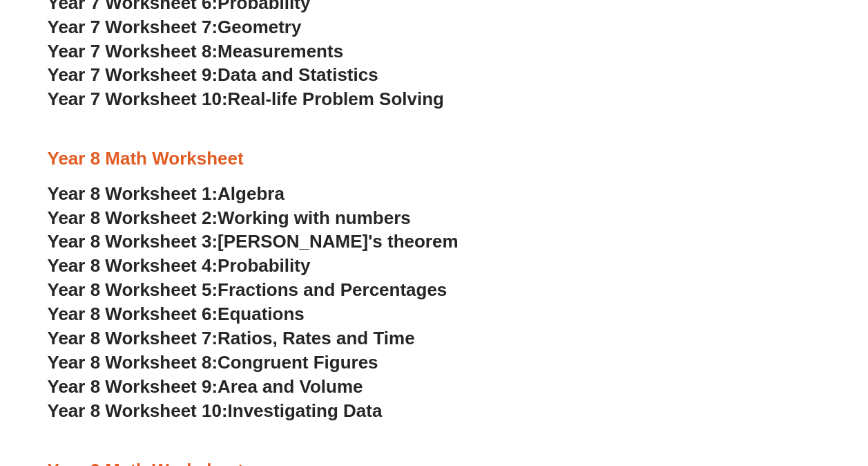 This screenshot has width=868, height=466. What do you see at coordinates (753, 388) in the screenshot?
I see `div: Chat Widget` at bounding box center [753, 388].